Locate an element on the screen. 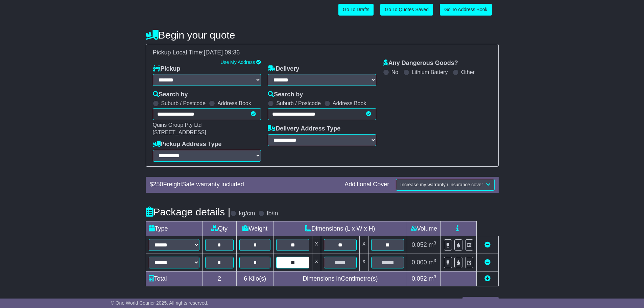  span: 250 is located at coordinates (158, 185).